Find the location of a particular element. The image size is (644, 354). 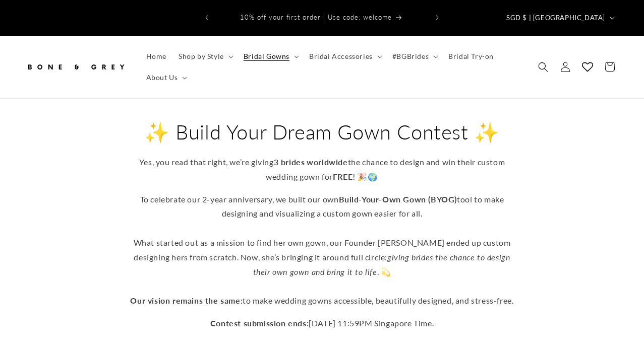

summary: Bridal Accessories is located at coordinates (345, 56).